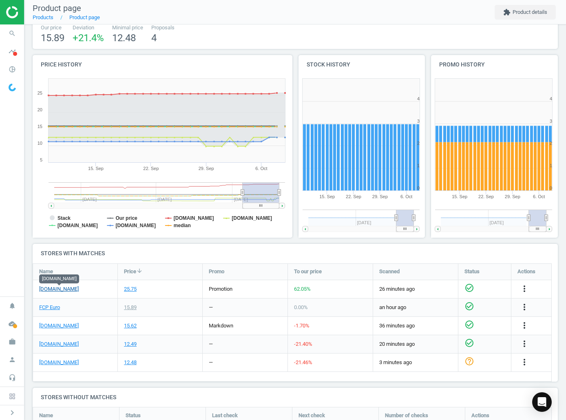  What do you see at coordinates (57, 8) in the screenshot?
I see `span: Product page` at bounding box center [57, 8].